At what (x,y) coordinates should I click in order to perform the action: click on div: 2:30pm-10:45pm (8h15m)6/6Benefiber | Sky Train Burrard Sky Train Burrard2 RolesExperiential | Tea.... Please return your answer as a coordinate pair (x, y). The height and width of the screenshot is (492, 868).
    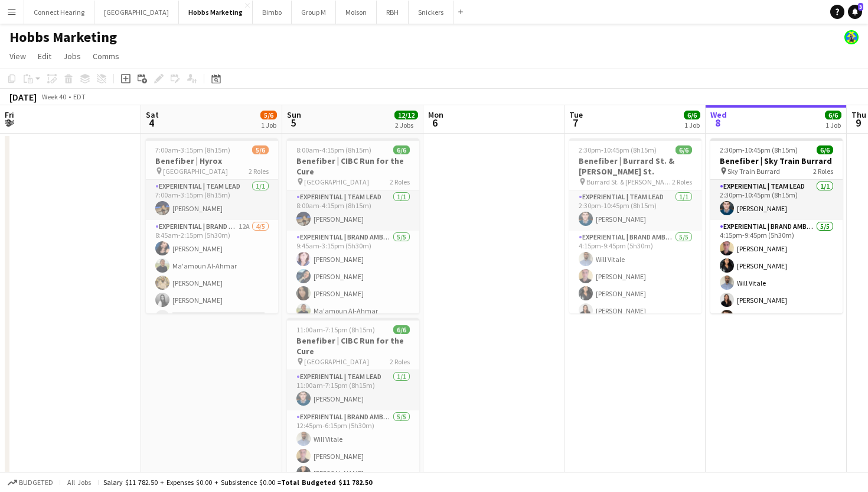
    Looking at the image, I should click on (777, 226).